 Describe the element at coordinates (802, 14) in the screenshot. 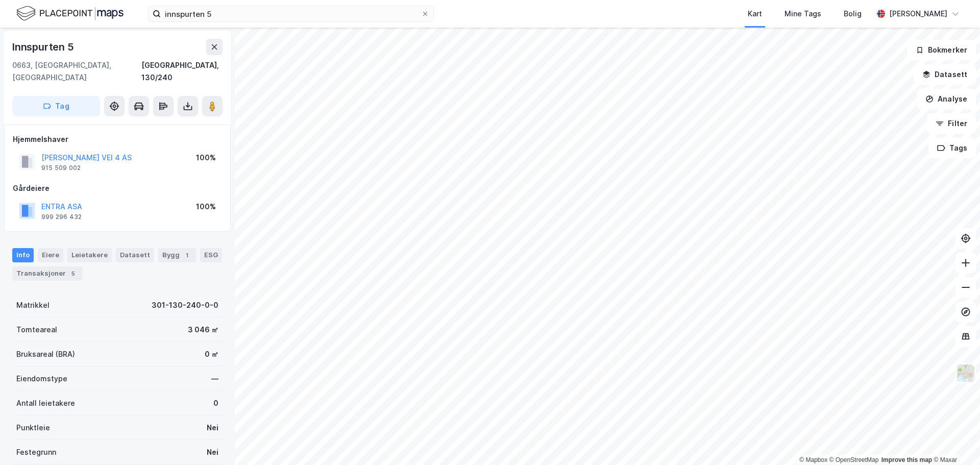

I see `div: Mine Tags` at that location.